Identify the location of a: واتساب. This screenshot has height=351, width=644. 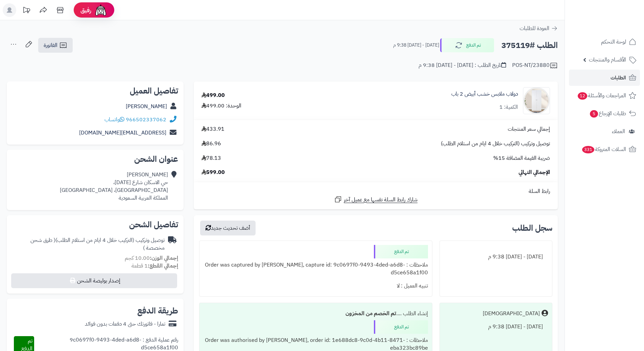
(114, 120).